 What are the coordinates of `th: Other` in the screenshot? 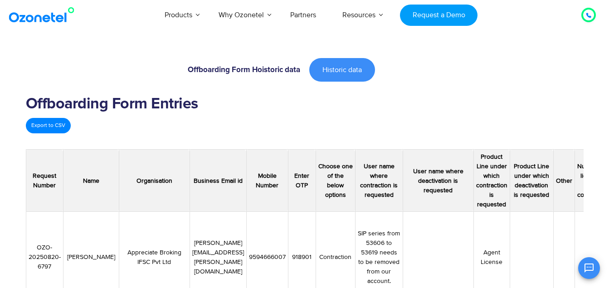 It's located at (564, 181).